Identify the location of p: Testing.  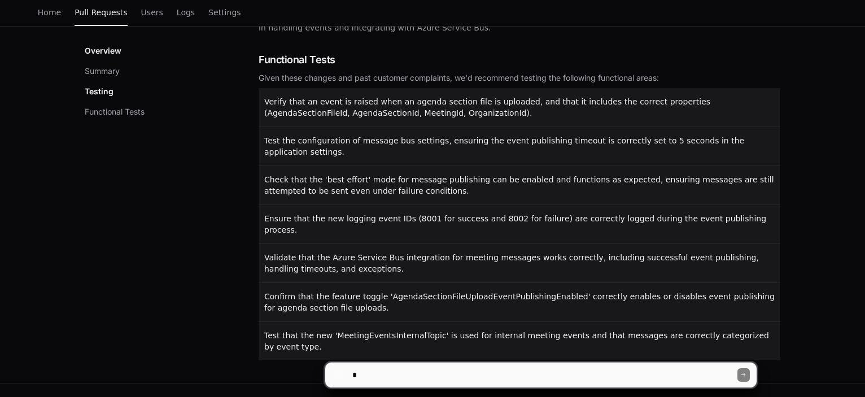
(99, 91).